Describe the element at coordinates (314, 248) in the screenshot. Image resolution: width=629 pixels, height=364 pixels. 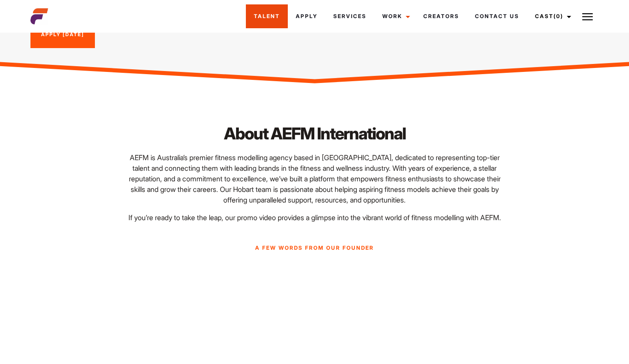
I see `p: A few words from our founder` at that location.